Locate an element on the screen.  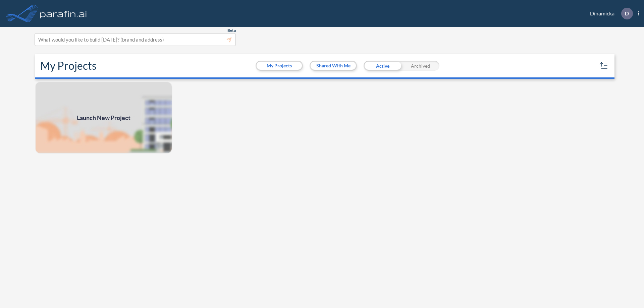
span: Beta is located at coordinates (231, 30).